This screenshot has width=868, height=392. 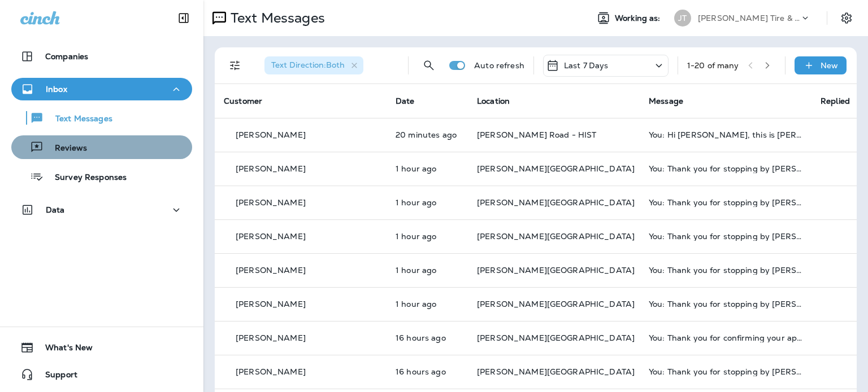 What do you see at coordinates (308, 65) in the screenshot?
I see `span: Text Direction : Both` at bounding box center [308, 65].